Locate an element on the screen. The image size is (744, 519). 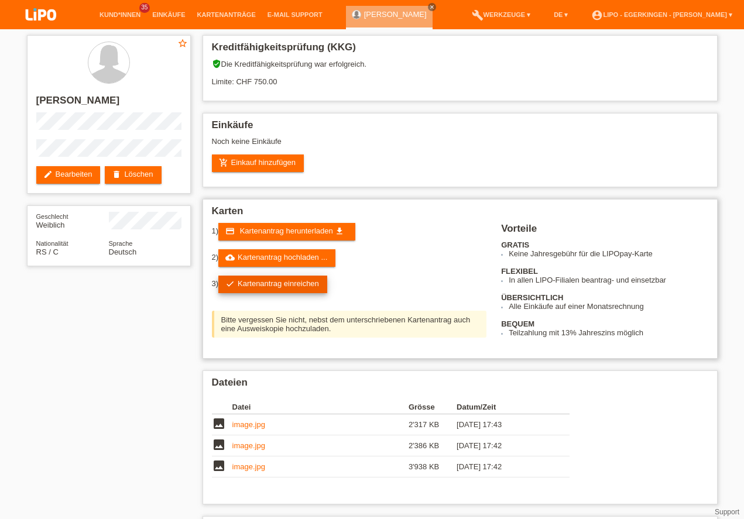
div: 3) is located at coordinates (350, 285).